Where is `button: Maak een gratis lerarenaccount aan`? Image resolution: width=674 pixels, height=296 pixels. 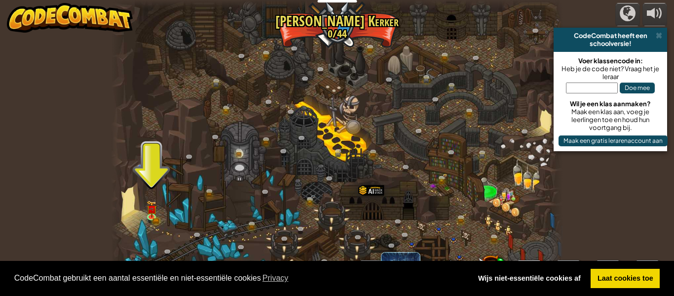 button: Maak een gratis lerarenaccount aan is located at coordinates (613, 141).